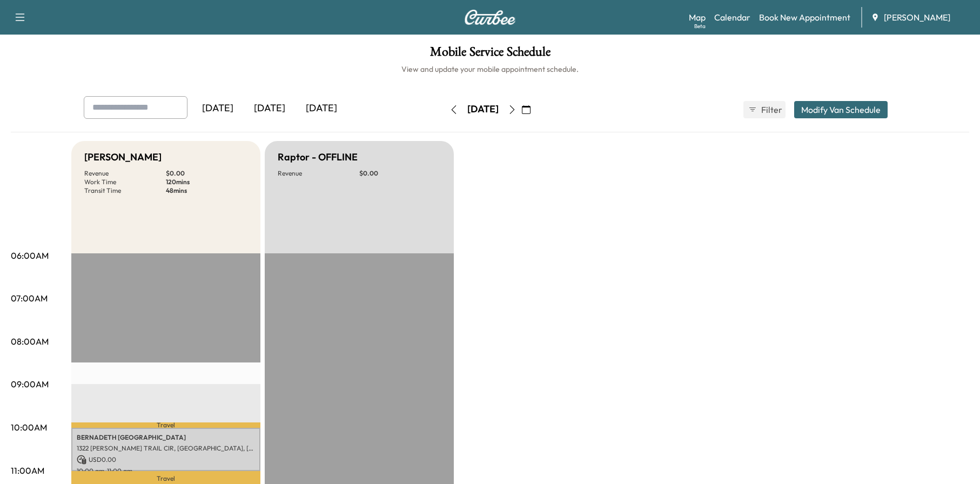 This screenshot has width=980, height=484. Describe the element at coordinates (490, 17) in the screenshot. I see `img: Curbee Logo` at that location.